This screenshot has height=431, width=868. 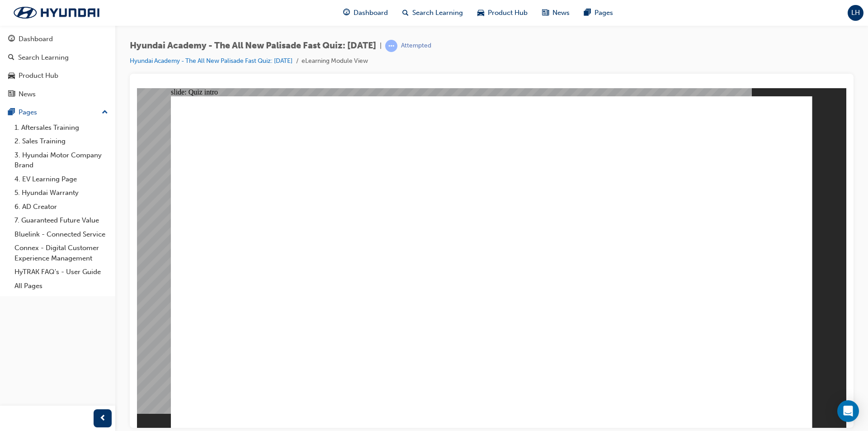 I want to click on li: eLearning Module View, so click(x=334, y=61).